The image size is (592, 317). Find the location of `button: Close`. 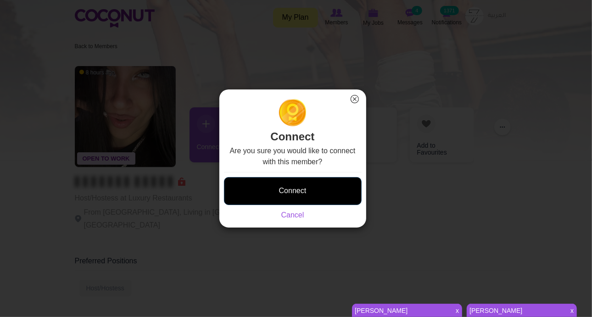

button: Close is located at coordinates (355, 99).